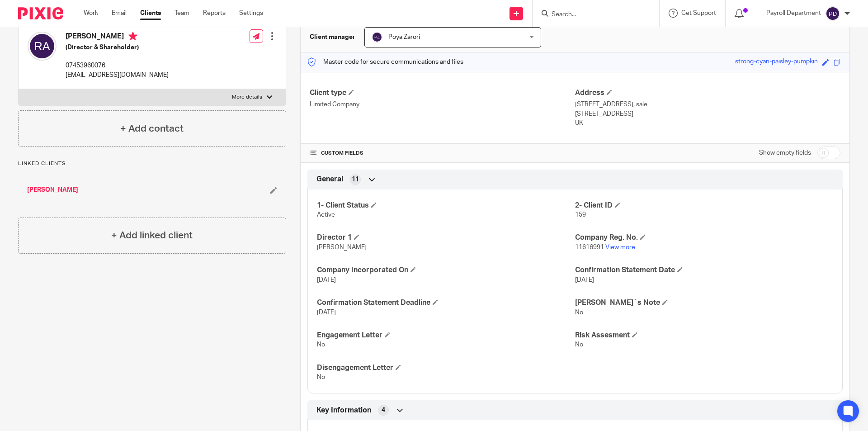  I want to click on h4: Confirmation Statement Deadline, so click(445, 303).